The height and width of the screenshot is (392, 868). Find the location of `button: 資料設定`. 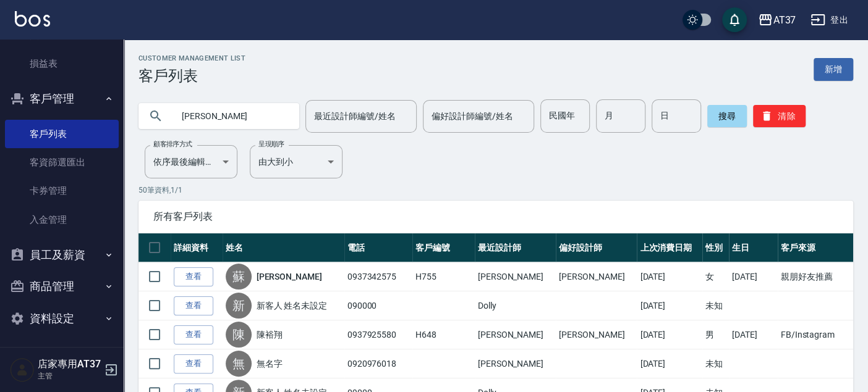

button: 資料設定 is located at coordinates (61, 318).